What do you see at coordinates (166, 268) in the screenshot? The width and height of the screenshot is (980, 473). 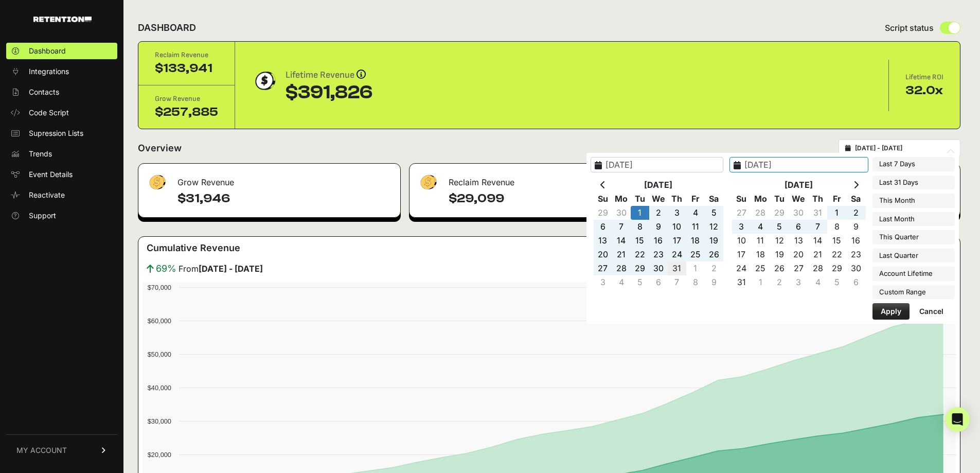 I see `span: 69%` at bounding box center [166, 268].